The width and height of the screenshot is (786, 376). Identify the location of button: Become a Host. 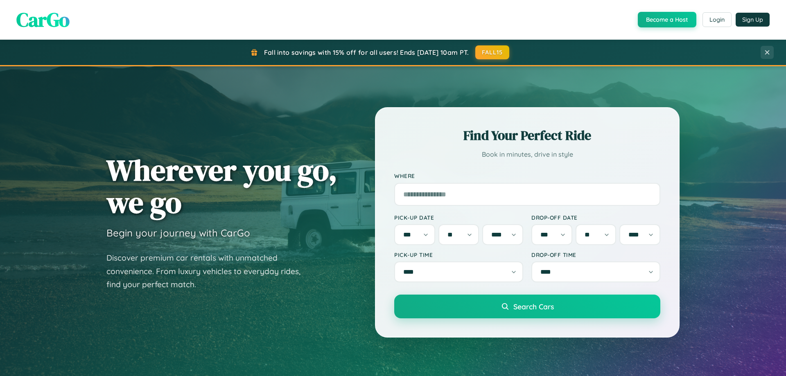
(667, 20).